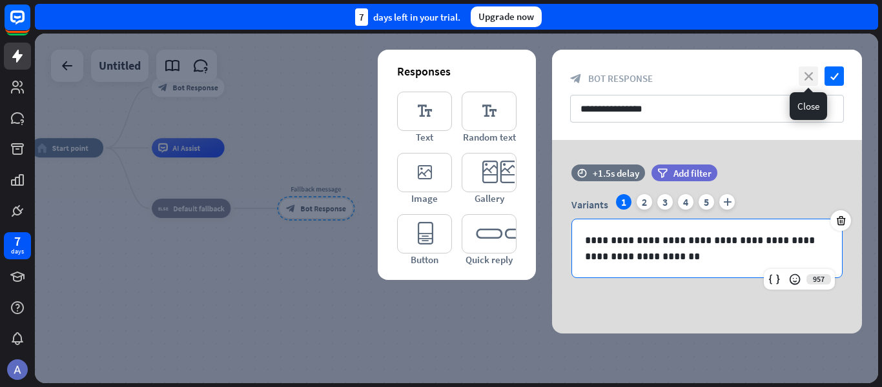 This screenshot has height=387, width=882. I want to click on button: Open LiveChat chat widget, so click(30, 25).